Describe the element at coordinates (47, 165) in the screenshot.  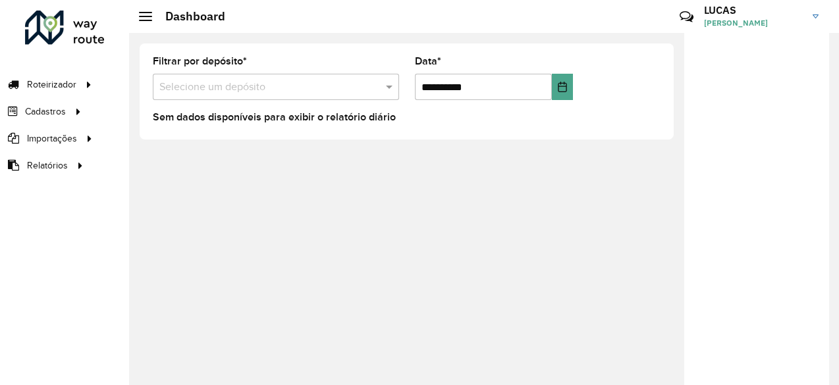
I see `span: Relatórios` at that location.